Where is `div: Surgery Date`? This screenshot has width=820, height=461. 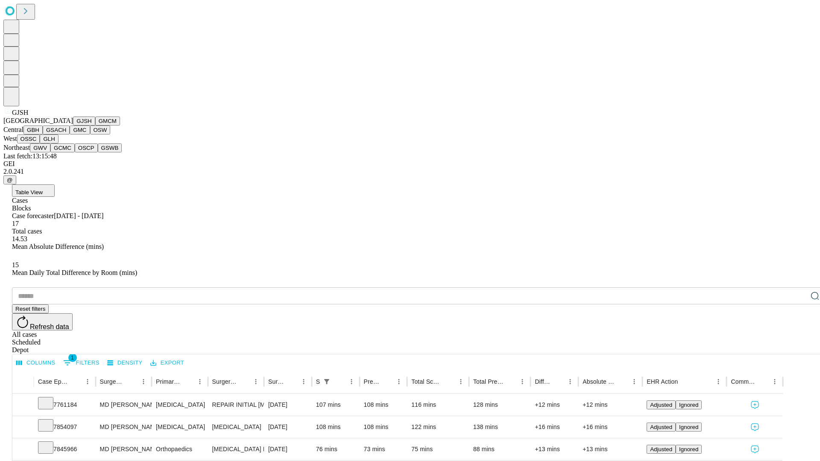
div: Surgery Date is located at coordinates (276, 382).